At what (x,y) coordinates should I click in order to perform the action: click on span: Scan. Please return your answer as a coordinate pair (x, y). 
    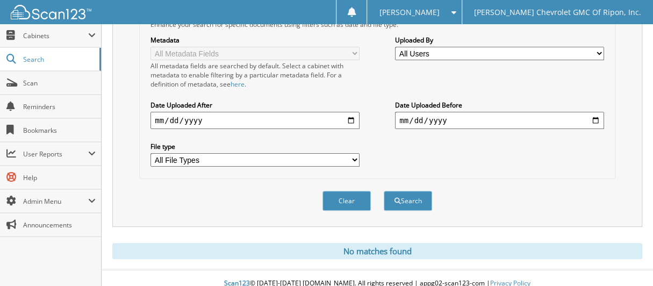
    Looking at the image, I should click on (59, 83).